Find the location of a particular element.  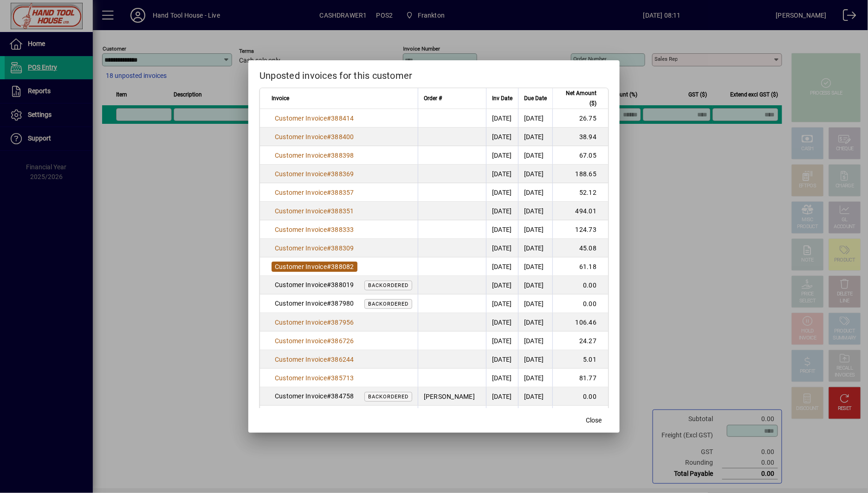

span: Order # is located at coordinates (432, 98).